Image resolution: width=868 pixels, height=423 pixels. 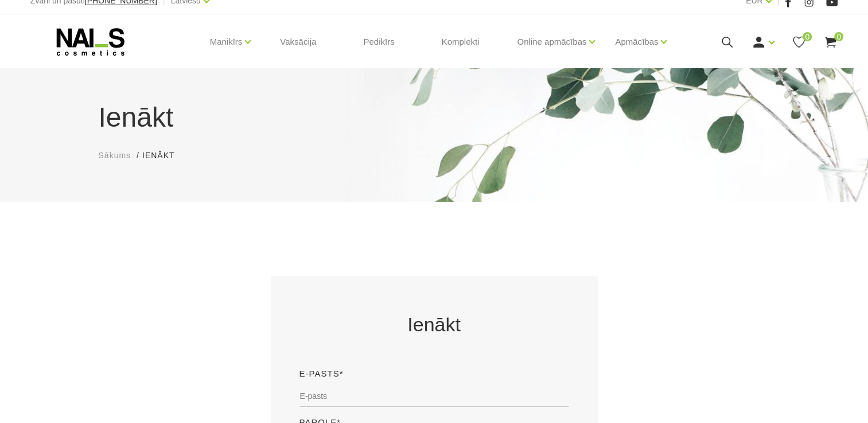 What do you see at coordinates (551, 42) in the screenshot?
I see `a: Online apmācības` at bounding box center [551, 42].